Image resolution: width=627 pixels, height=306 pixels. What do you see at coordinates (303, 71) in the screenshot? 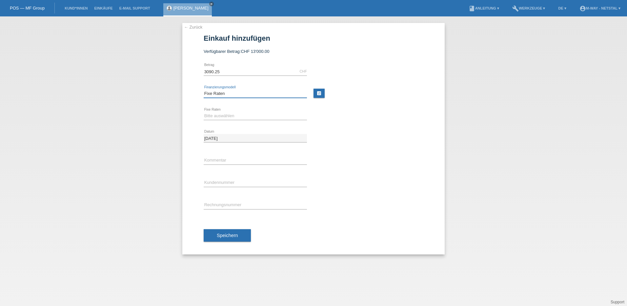
I see `div: CHF` at bounding box center [303, 71].